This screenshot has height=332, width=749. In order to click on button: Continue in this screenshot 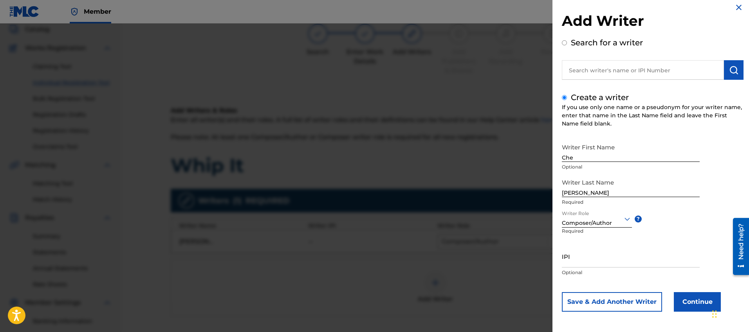, I will do `click(697, 302)`.